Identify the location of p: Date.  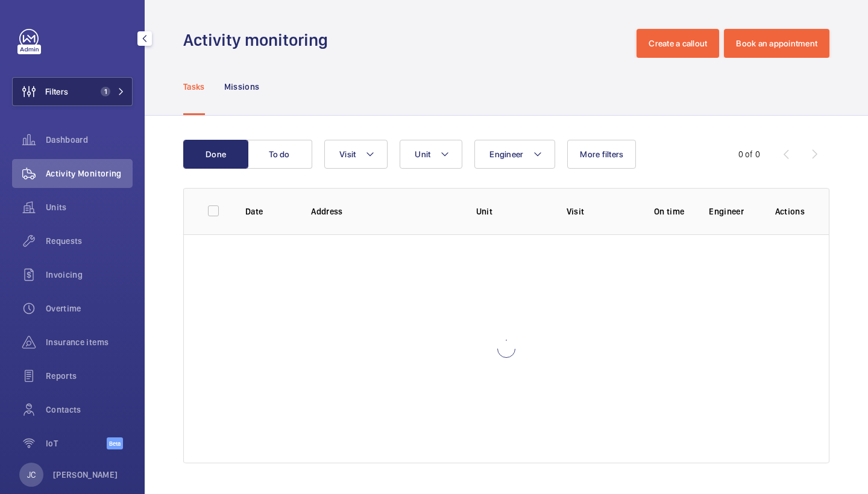
(268, 211).